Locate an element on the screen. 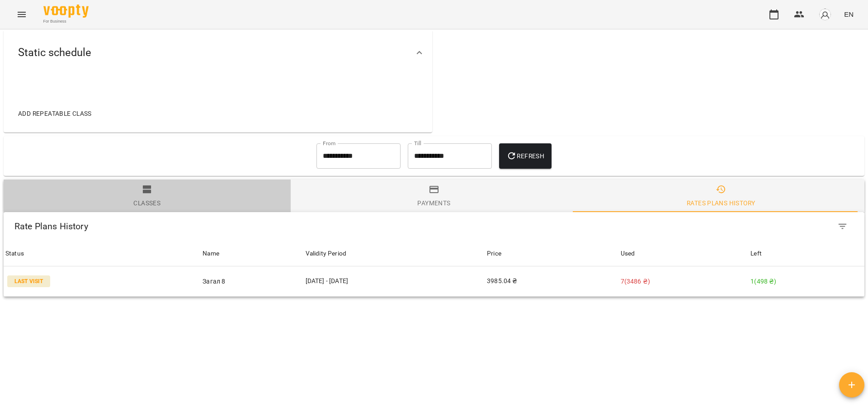 This screenshot has height=412, width=868. span: EN is located at coordinates (849, 14).